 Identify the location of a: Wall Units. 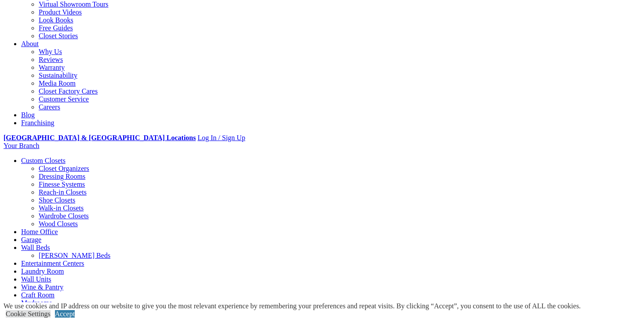
(36, 279).